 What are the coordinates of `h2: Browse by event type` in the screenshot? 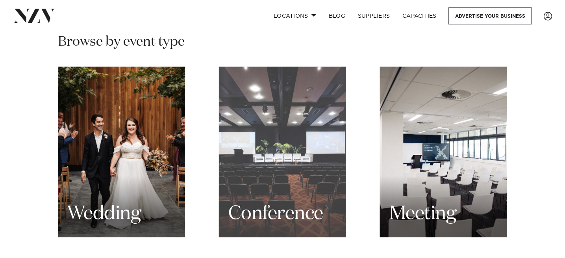 It's located at (282, 42).